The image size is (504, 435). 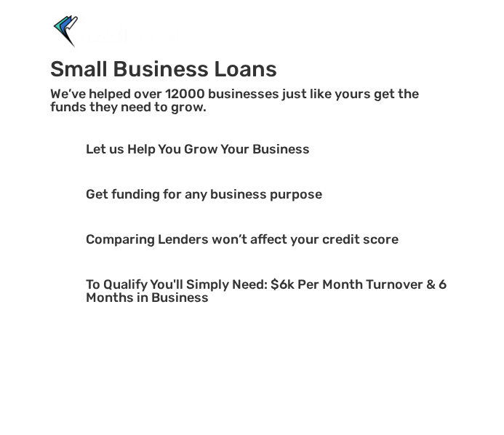 What do you see at coordinates (266, 291) in the screenshot?
I see `span: To Qualify You'll Simply Need: $6k Per Month Turnover & 6 Months in Business` at bounding box center [266, 291].